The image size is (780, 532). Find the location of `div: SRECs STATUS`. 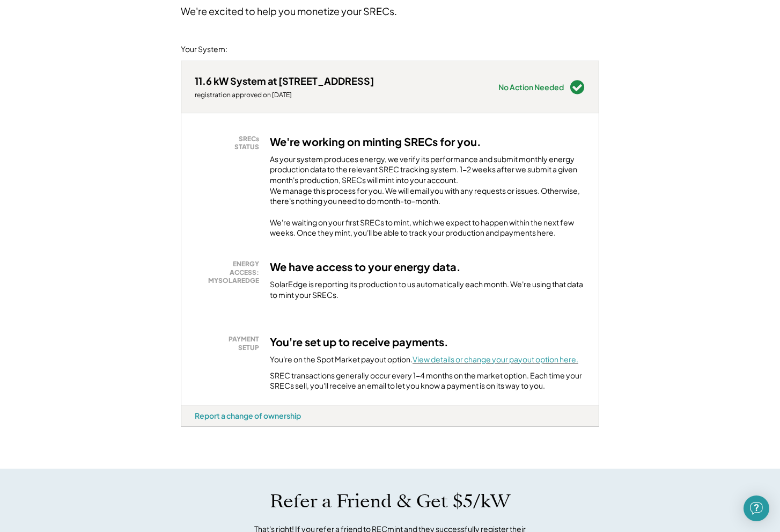

div: SRECs STATUS is located at coordinates (230, 143).